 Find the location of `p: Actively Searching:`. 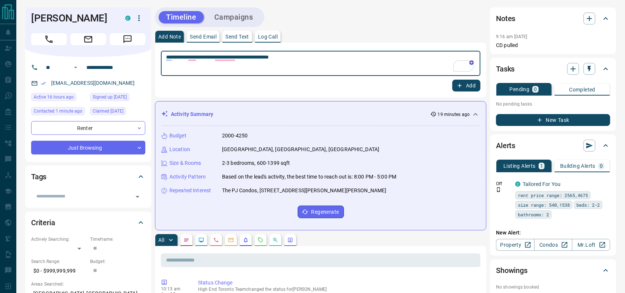

p: Actively Searching: is located at coordinates (59, 240).